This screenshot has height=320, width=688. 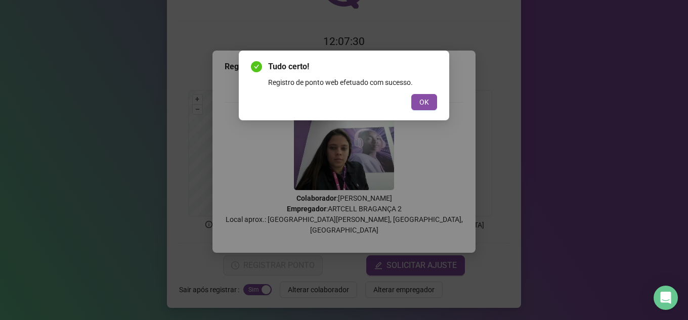 What do you see at coordinates (424, 102) in the screenshot?
I see `span: OK` at bounding box center [424, 102].